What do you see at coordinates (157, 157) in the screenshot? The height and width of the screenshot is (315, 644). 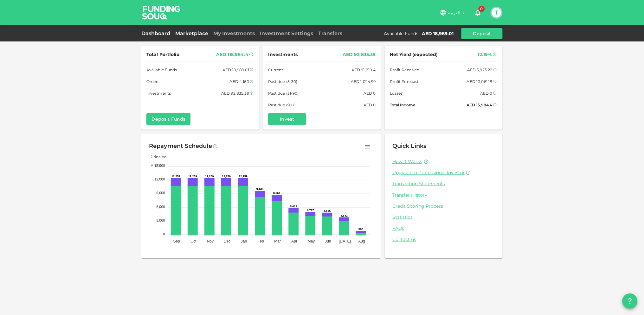 I see `span: Principal` at bounding box center [157, 157].